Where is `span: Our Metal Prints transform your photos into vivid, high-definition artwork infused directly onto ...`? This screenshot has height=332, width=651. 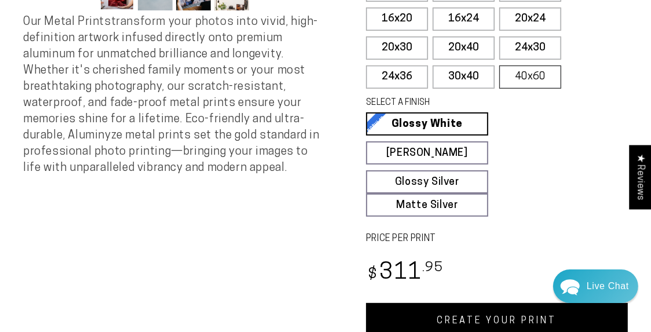
span: Our Metal Prints transform your photos into vivid, high-definition artwork infused directly onto ... is located at coordinates (171, 95).